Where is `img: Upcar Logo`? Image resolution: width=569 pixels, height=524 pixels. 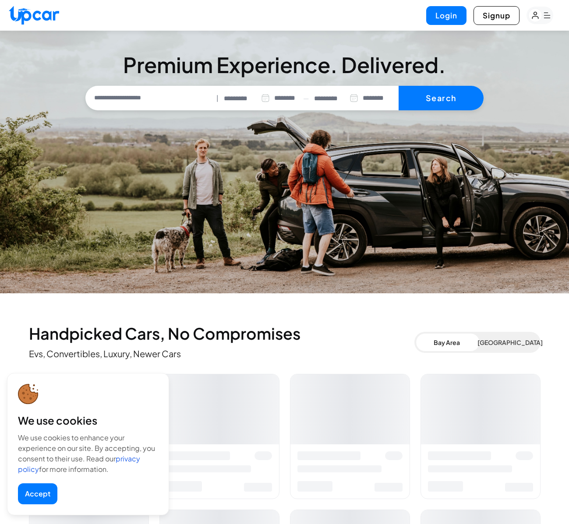
img: Upcar Logo is located at coordinates (34, 15).